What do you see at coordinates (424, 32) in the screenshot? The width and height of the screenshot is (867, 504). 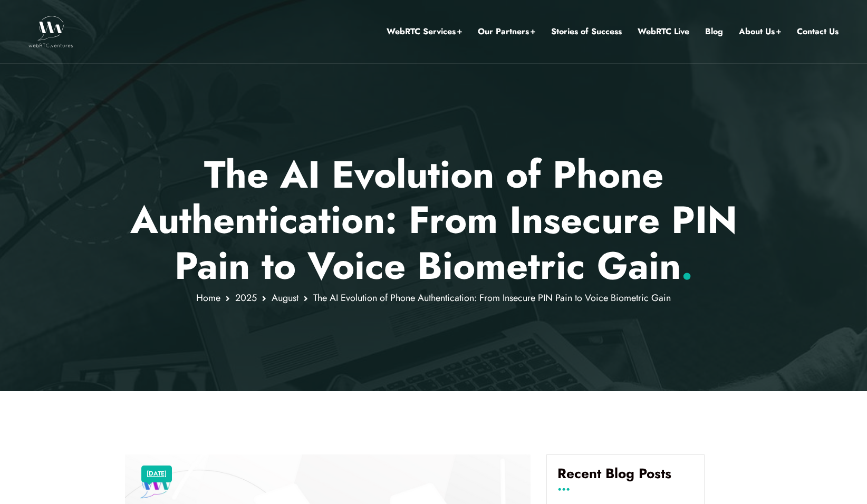 I see `a: WebRTC Services` at bounding box center [424, 32].